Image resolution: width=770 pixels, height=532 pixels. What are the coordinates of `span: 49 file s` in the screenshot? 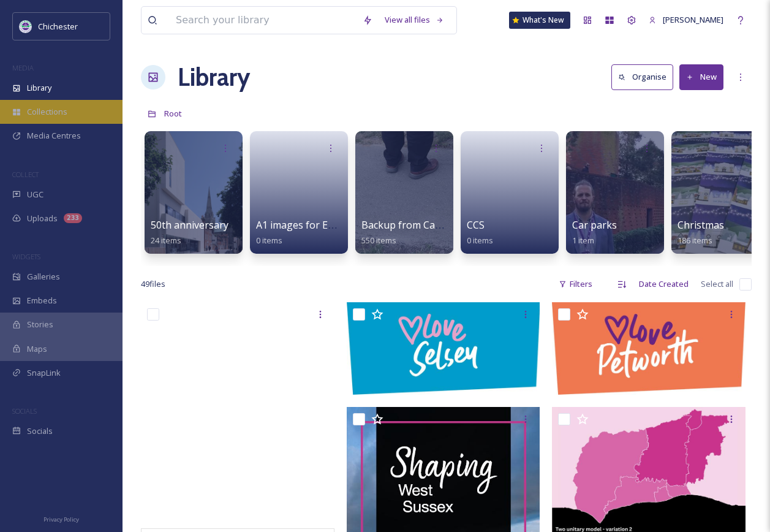 It's located at (153, 284).